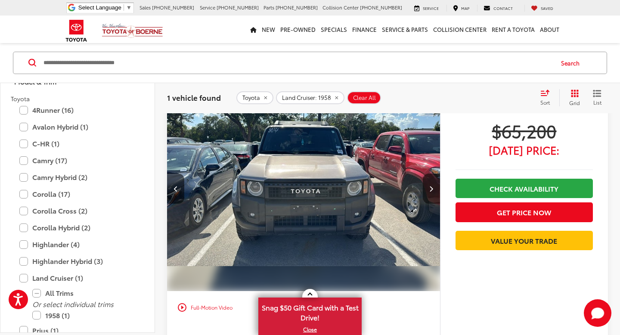  I want to click on label: Avalon Hybrid (1), so click(77, 127).